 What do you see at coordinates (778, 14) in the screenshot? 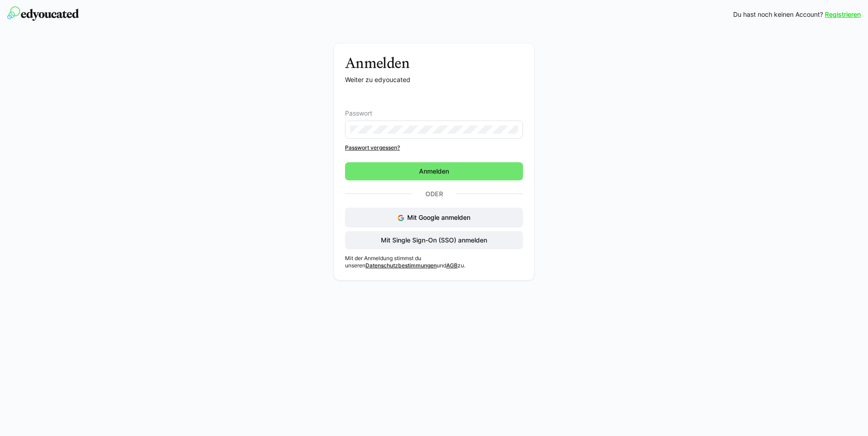
I see `span: Du hast noch keinen Account?` at bounding box center [778, 14].